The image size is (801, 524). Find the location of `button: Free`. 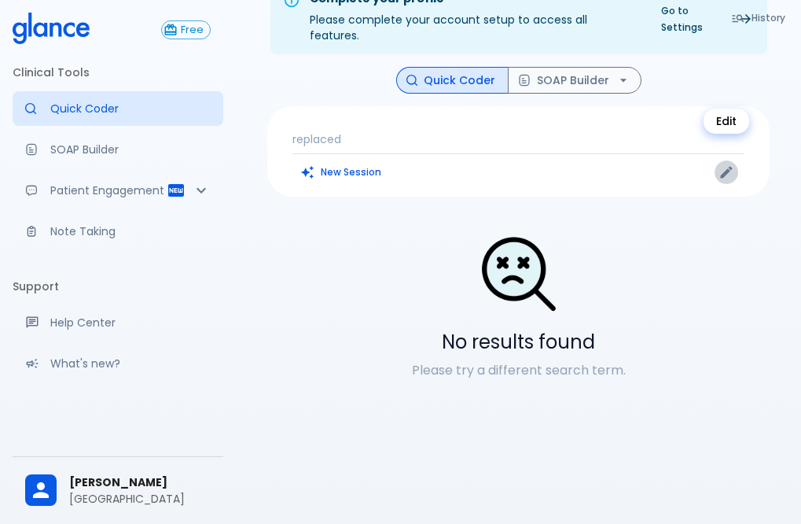

button: Free is located at coordinates (186, 30).